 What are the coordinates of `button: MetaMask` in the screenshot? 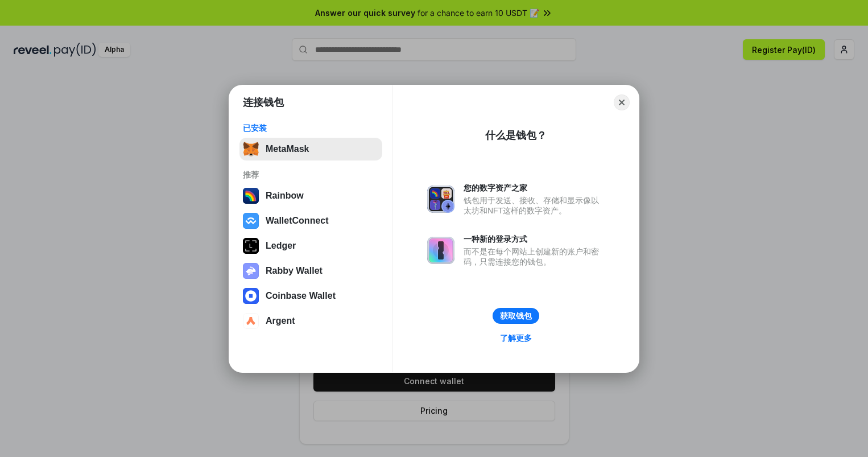 It's located at (311, 149).